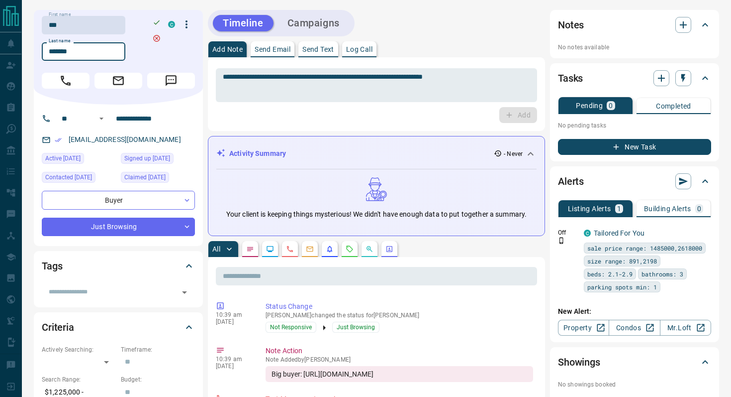  What do you see at coordinates (60, 14) in the screenshot?
I see `label: First name` at bounding box center [60, 14].